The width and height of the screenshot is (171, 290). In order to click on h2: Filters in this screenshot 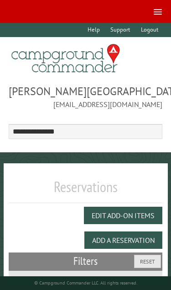, I will do `click(86, 261)`.